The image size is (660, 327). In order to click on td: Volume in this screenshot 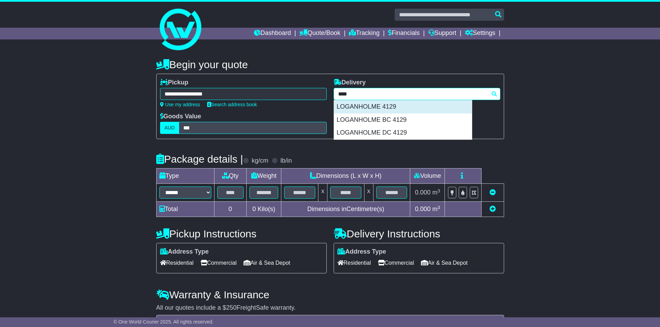, I will do `click(427, 176)`.